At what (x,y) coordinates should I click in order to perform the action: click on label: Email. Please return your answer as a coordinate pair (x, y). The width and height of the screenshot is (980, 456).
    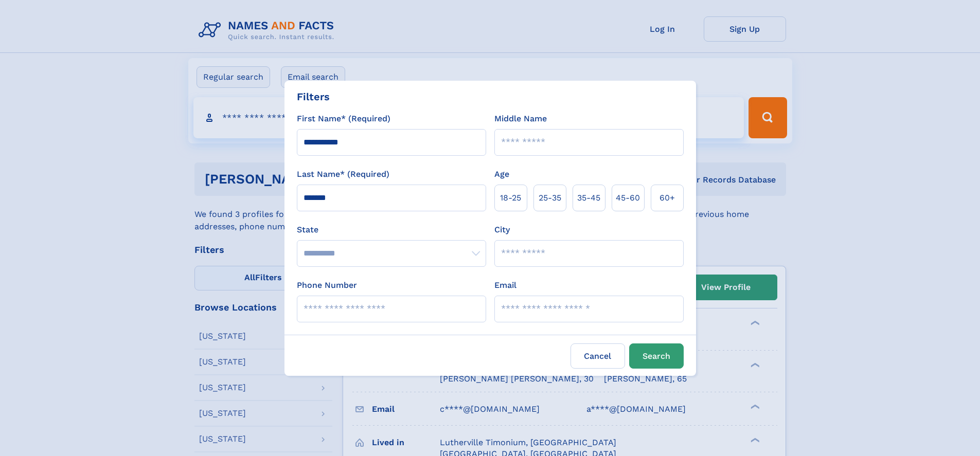
    Looking at the image, I should click on (505, 285).